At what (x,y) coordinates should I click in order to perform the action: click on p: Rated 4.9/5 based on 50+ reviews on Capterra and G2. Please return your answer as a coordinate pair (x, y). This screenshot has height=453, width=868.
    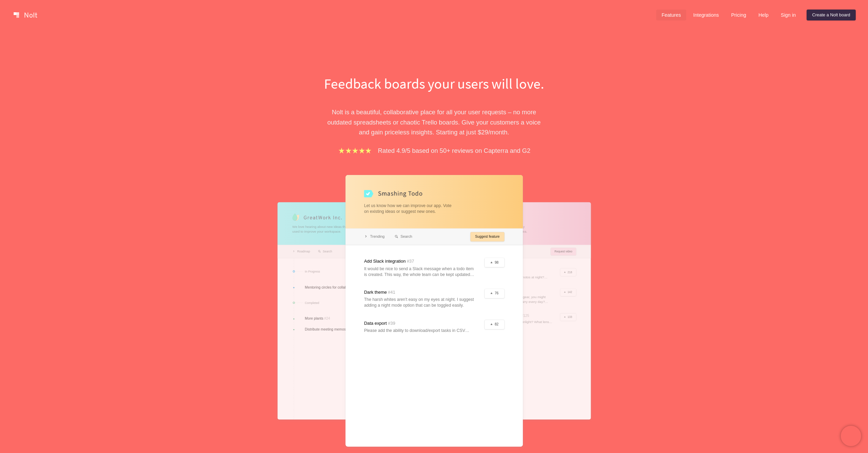
    Looking at the image, I should click on (454, 151).